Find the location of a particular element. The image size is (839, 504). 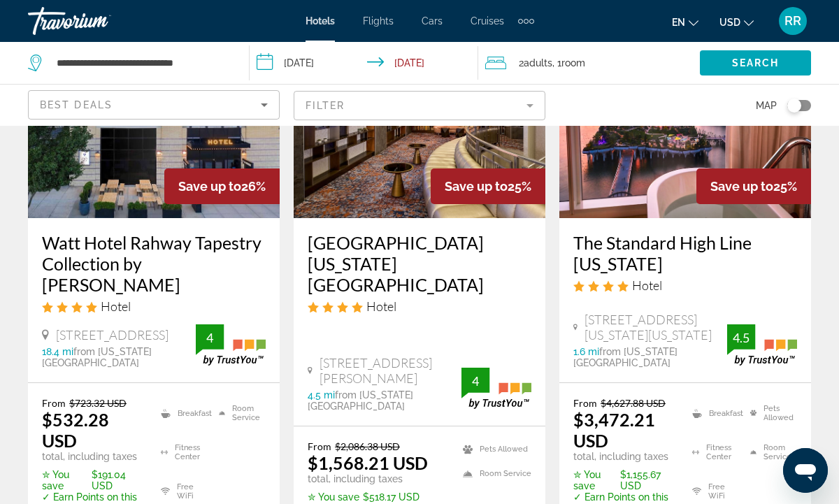

button: Change language is located at coordinates (686, 22).